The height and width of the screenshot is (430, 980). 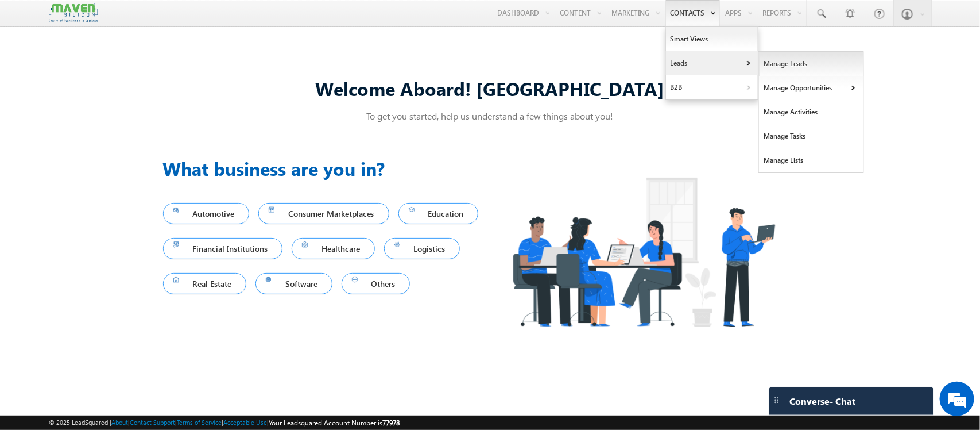 I want to click on span: Healthcare, so click(x=333, y=248).